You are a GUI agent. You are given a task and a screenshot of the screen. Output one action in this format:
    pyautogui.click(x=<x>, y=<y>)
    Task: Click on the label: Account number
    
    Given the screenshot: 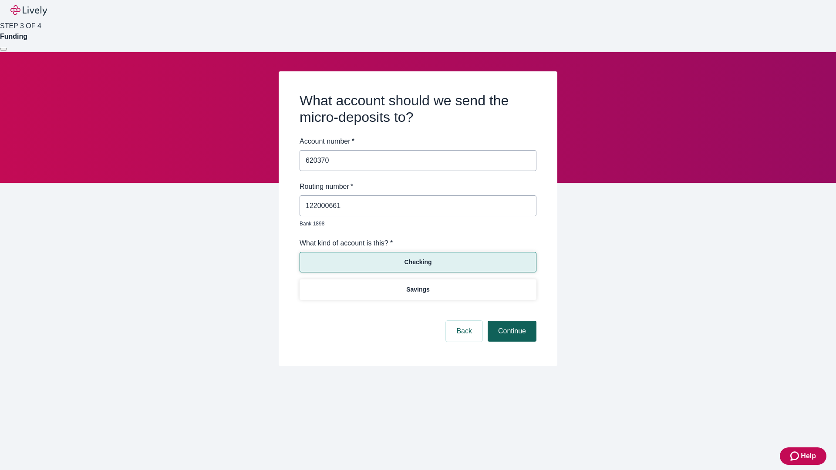 What is the action you would take?
    pyautogui.click(x=327, y=141)
    